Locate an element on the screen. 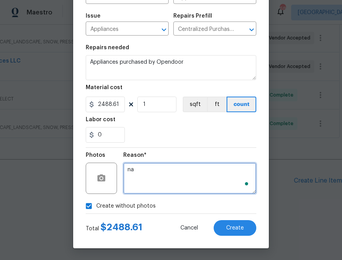 The width and height of the screenshot is (342, 260). h5: Material cost is located at coordinates (104, 88).